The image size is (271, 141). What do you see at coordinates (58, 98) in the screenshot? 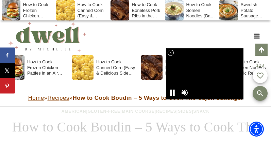
I see `a: Recipes` at bounding box center [58, 98].